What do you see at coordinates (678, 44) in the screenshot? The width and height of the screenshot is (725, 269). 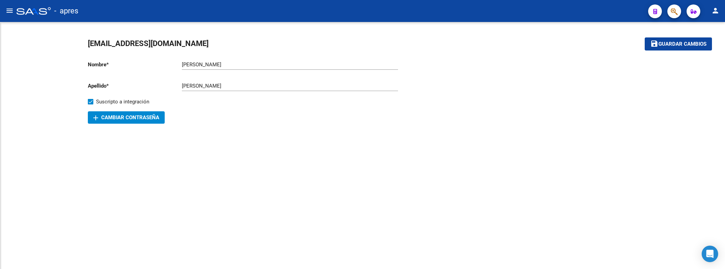 I see `button: Guardar cambios` at bounding box center [678, 44].